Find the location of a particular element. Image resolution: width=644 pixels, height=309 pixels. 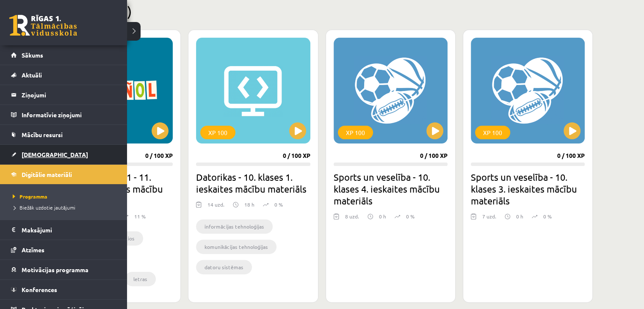

div: 7 uzd. is located at coordinates (489, 219).